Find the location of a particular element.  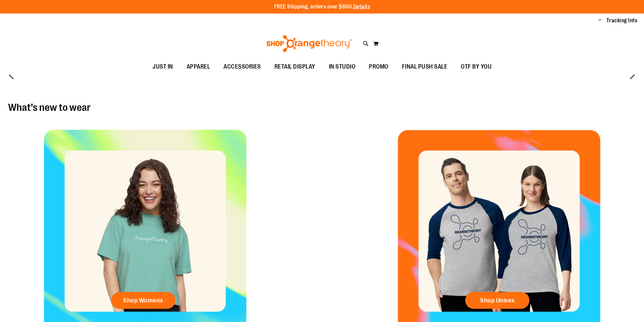

span: Shop Unisex is located at coordinates (497, 301).